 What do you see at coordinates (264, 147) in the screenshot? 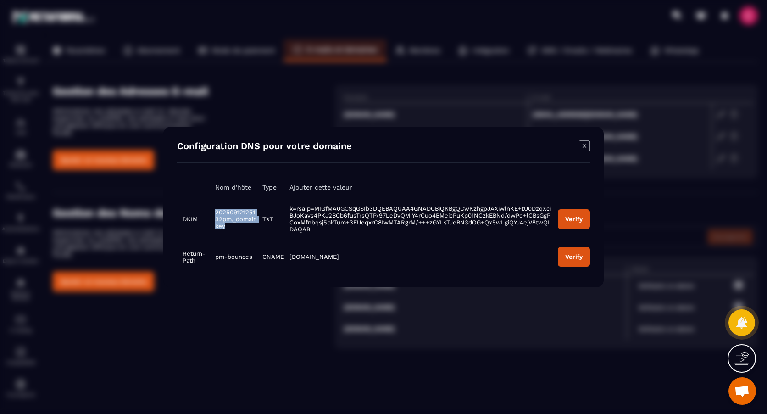
I see `h4: Configuration DNS pour votre domaine` at bounding box center [264, 147].